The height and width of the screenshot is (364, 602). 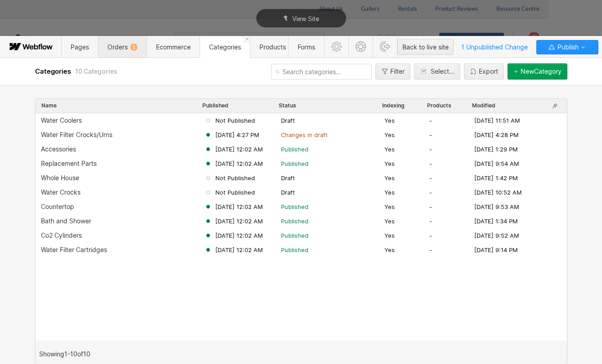 What do you see at coordinates (567, 47) in the screenshot?
I see `span: Publish` at bounding box center [567, 47].